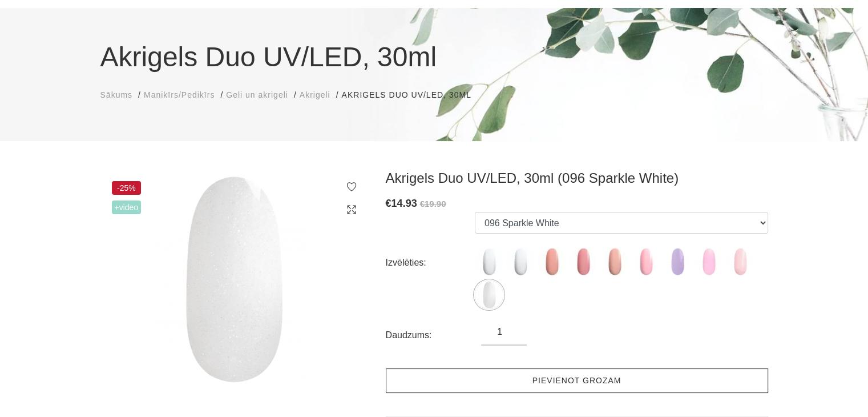  I want to click on span: Sākums, so click(117, 95).